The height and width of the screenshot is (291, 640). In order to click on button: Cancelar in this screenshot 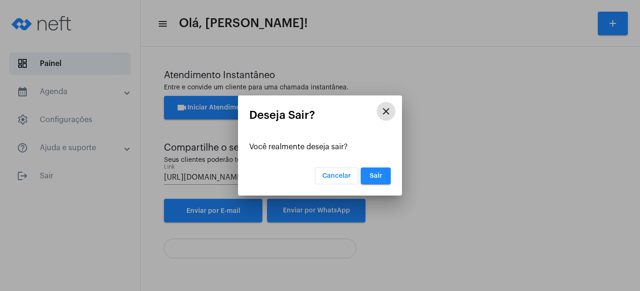, I will do `click(336, 176)`.